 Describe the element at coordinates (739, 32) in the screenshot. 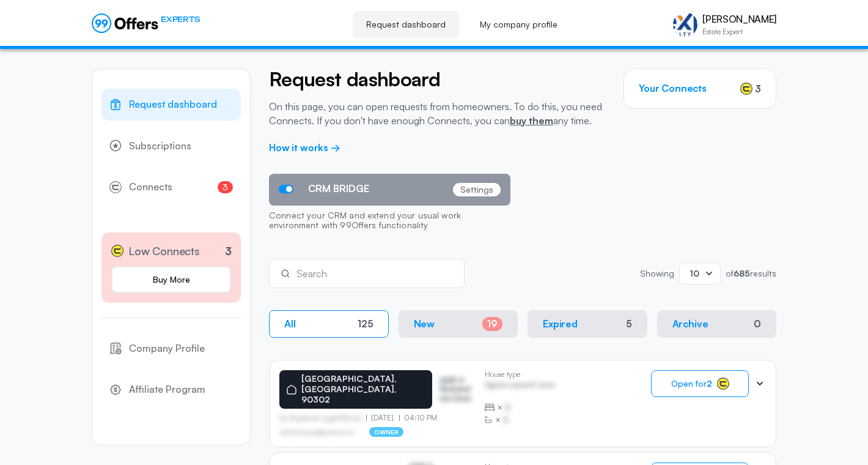

I see `p: Estate Expert` at that location.